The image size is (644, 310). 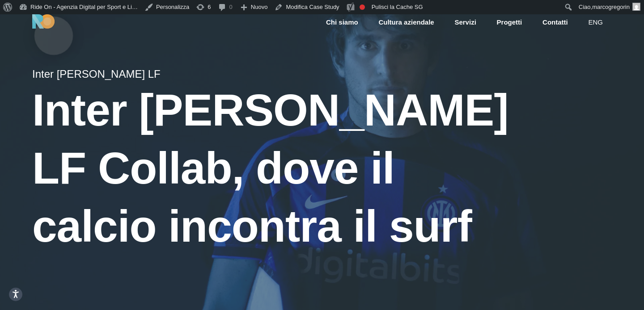 I want to click on img: Ride On Agency, so click(x=43, y=22).